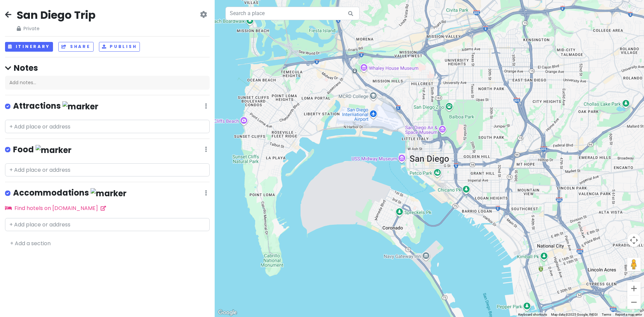 The width and height of the screenshot is (644, 317). Describe the element at coordinates (107, 68) in the screenshot. I see `h4: Notes` at that location.